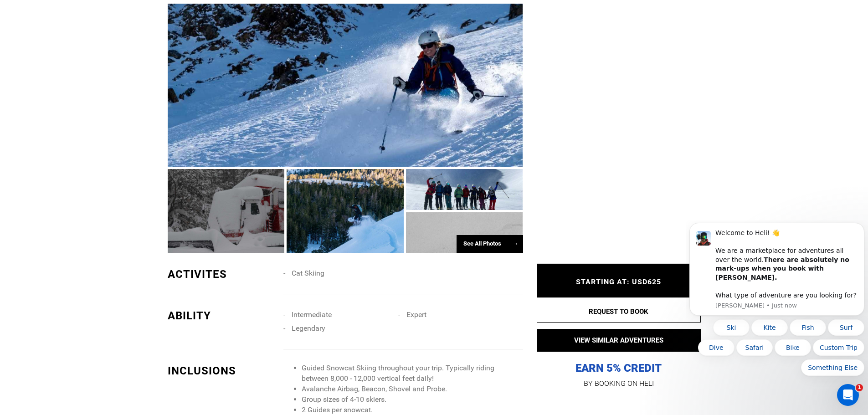 Image resolution: width=868 pixels, height=415 pixels. I want to click on span: Intermediate, so click(312, 314).